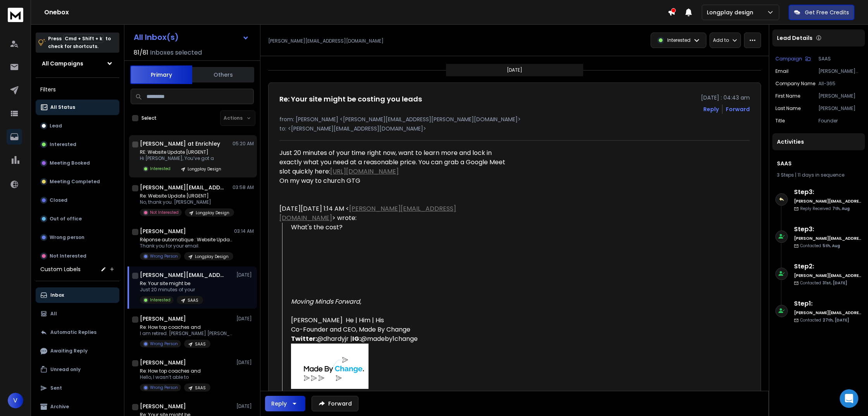 This screenshot has height=416, width=868. Describe the element at coordinates (77, 351) in the screenshot. I see `button: Awaiting Reply` at that location.